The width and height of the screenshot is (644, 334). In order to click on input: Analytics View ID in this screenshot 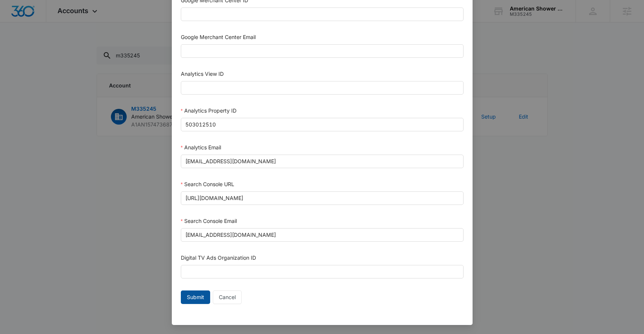, I will do `click(322, 88)`.